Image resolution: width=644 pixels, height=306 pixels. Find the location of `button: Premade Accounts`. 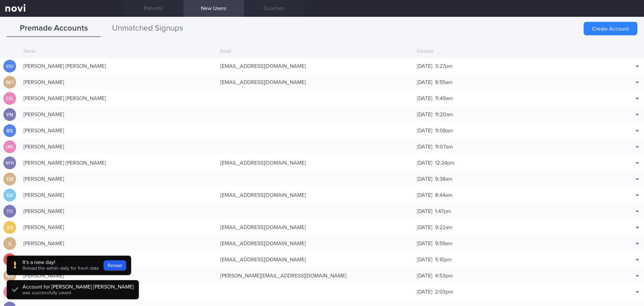

button: Premade Accounts is located at coordinates (54, 29).